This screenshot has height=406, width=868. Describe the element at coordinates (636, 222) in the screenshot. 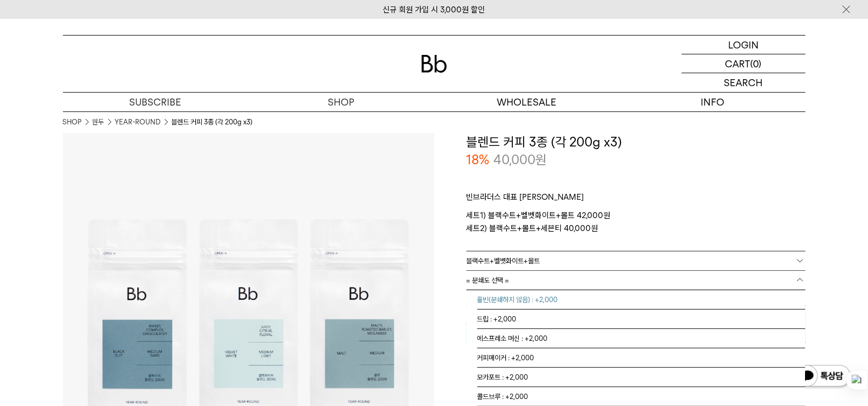

I see `p: 세트1) 블랙수트+벨벳화이트+몰트 42,000원 세트2) 블랙수트+몰트+세븐티 40,000원` at that location.